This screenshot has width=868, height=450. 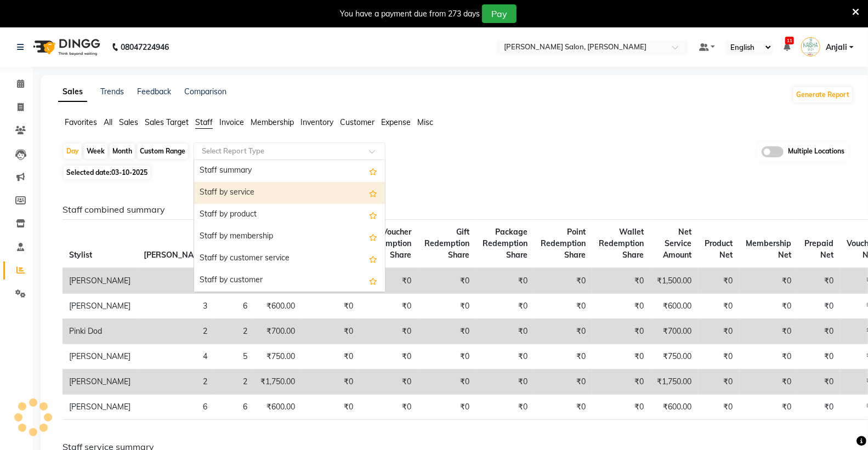 I want to click on span: Point Redemption Share, so click(x=563, y=244).